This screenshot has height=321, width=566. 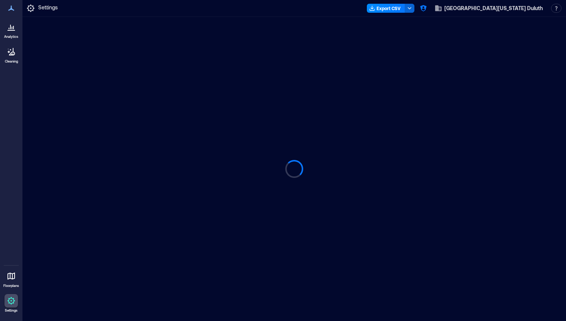 What do you see at coordinates (11, 278) in the screenshot?
I see `a: Floorplans` at bounding box center [11, 278].